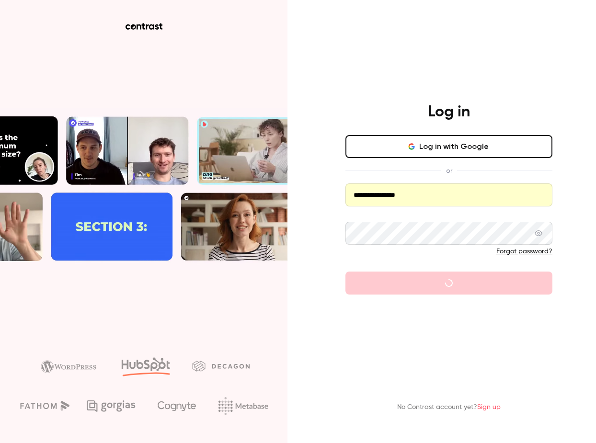 Image resolution: width=596 pixels, height=443 pixels. I want to click on a: Forgot password?, so click(524, 251).